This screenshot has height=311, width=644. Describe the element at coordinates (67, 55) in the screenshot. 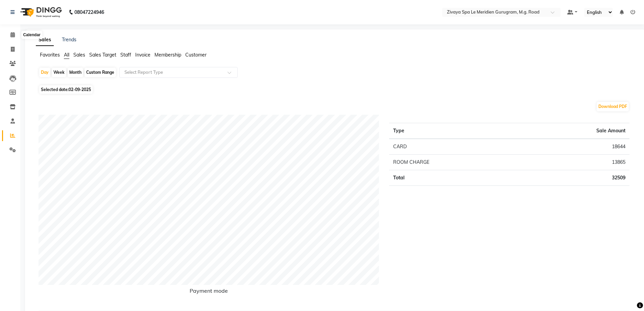

I see `span: All` at that location.